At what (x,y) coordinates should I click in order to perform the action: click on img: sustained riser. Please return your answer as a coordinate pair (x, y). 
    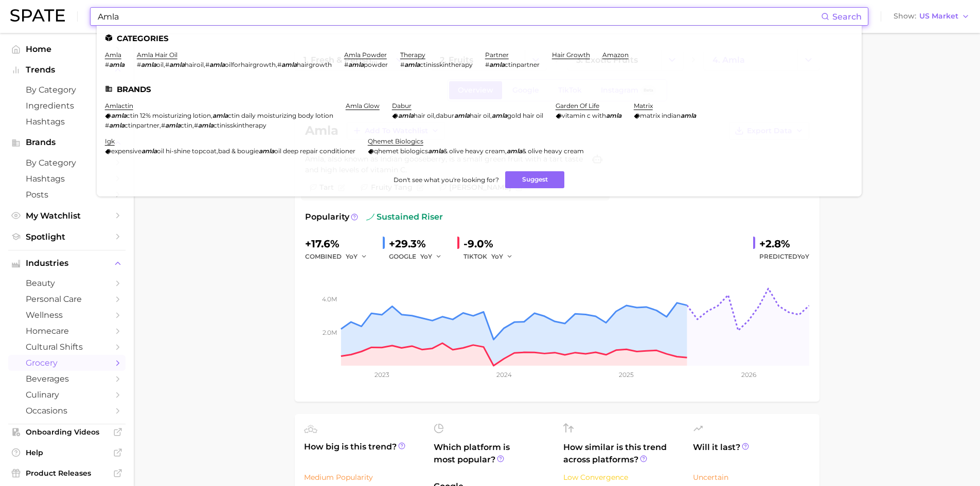
    Looking at the image, I should click on (371, 217).